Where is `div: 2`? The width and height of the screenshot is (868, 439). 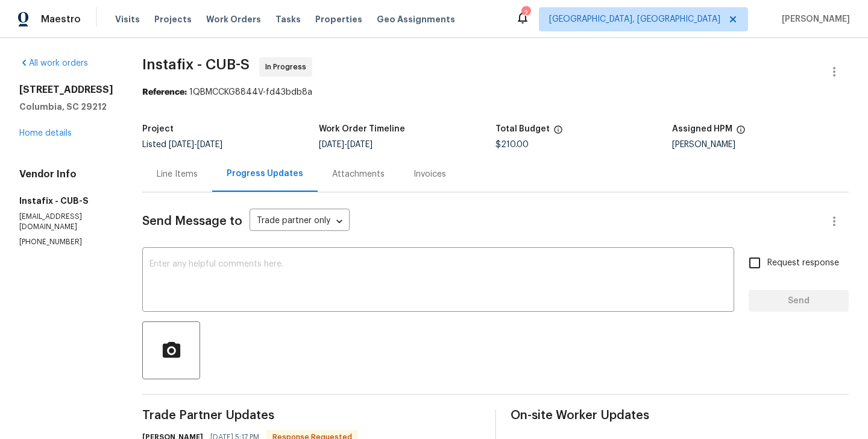
div: 2 is located at coordinates (525, 13).